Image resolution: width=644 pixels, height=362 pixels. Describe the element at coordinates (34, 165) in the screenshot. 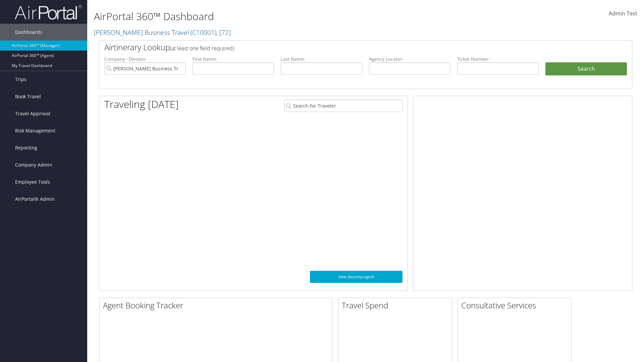

I see `span: Company Admin` at that location.